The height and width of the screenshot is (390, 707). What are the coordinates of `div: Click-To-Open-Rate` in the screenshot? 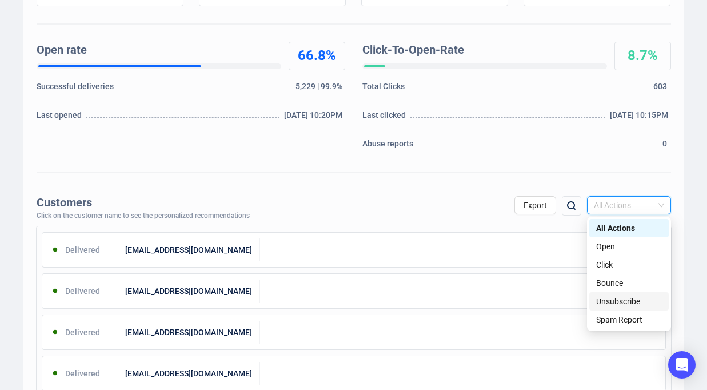 It's located at (482, 50).